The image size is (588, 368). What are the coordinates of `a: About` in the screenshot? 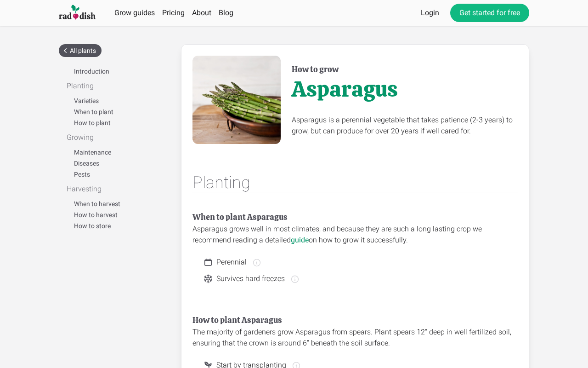 It's located at (201, 12).